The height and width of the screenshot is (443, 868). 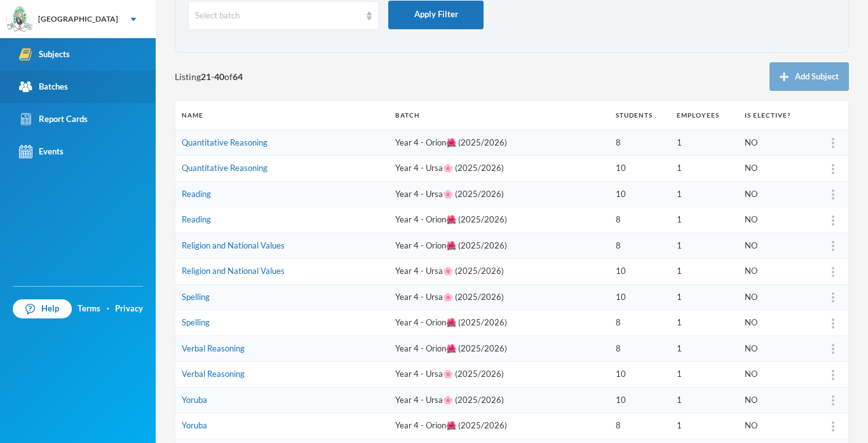 What do you see at coordinates (42, 309) in the screenshot?
I see `a: Help` at bounding box center [42, 309].